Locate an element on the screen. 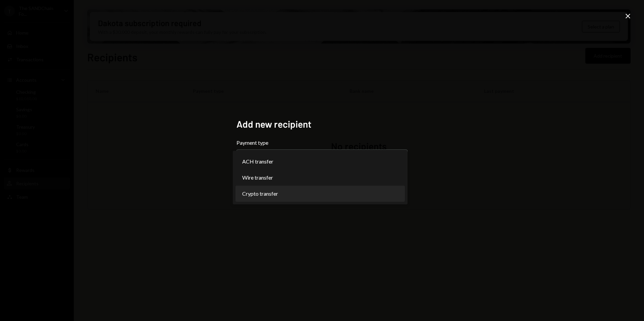  button: Payment type is located at coordinates (322, 159).